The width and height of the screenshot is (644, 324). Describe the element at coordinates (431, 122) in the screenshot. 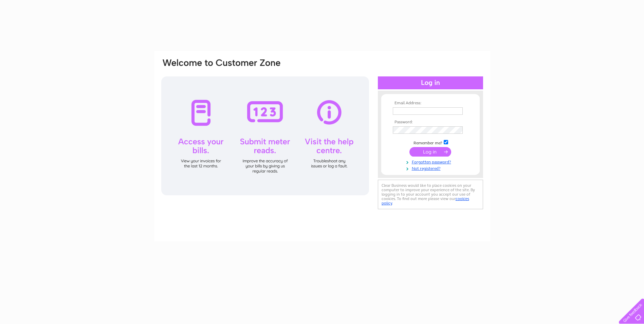

I see `th: Password:` at that location.